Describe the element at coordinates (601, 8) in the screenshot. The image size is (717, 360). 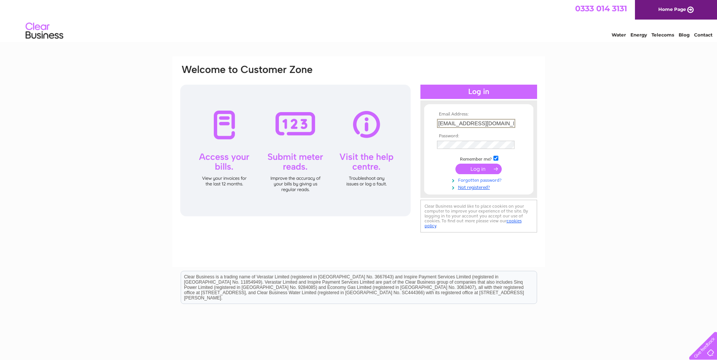
I see `span: 0333 014 3131` at that location.